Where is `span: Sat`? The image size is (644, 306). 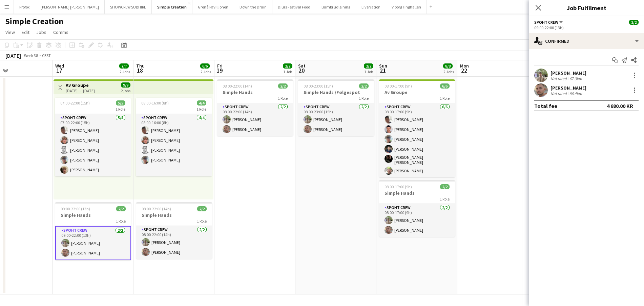
span: Sat is located at coordinates (302, 66).